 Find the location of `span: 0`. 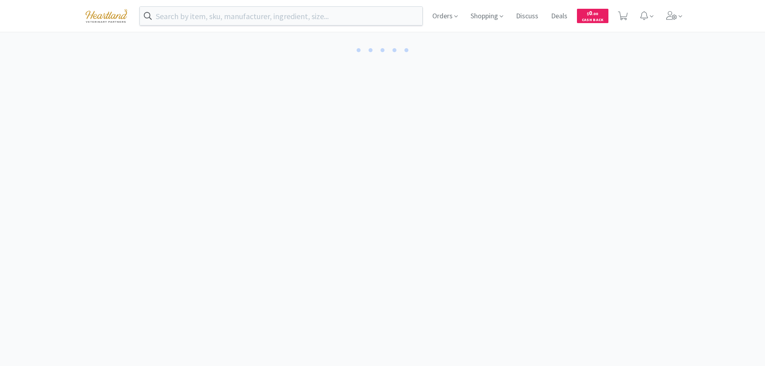

span: 0 is located at coordinates (592, 13).